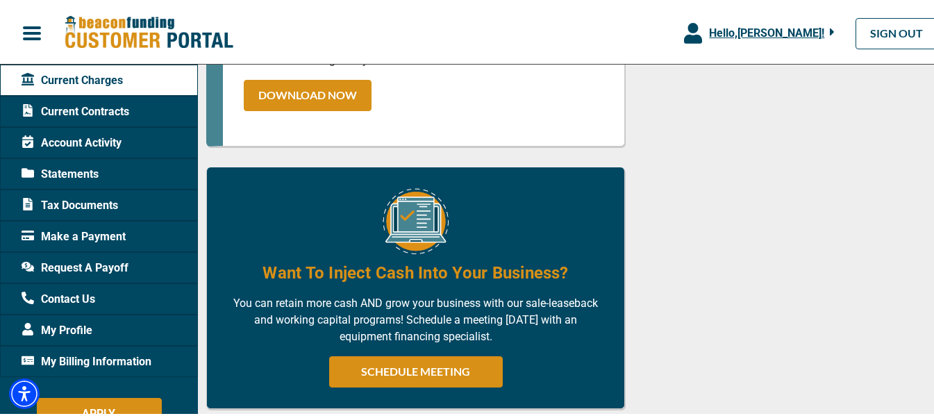 Image resolution: width=934 pixels, height=416 pixels. Describe the element at coordinates (416, 369) in the screenshot. I see `a: SCHEDULE MEETING` at that location.